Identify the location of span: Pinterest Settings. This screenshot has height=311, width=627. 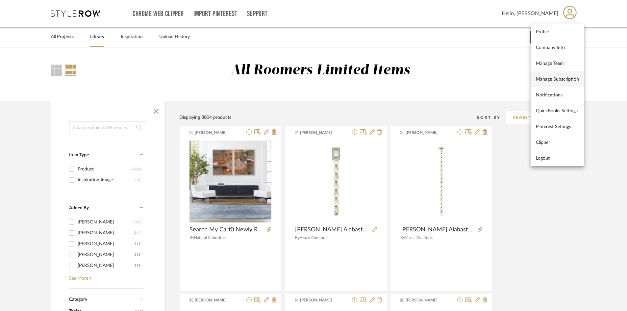
(557, 126).